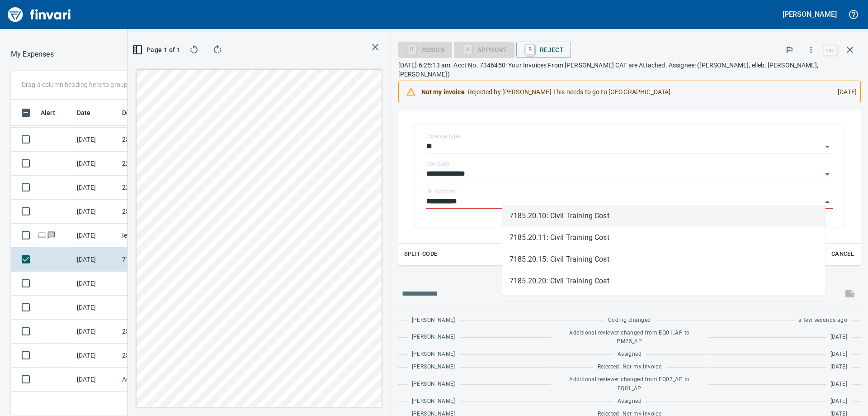  What do you see at coordinates (630, 367) in the screenshot?
I see `span: Rejected: Not my invoice` at bounding box center [630, 367].